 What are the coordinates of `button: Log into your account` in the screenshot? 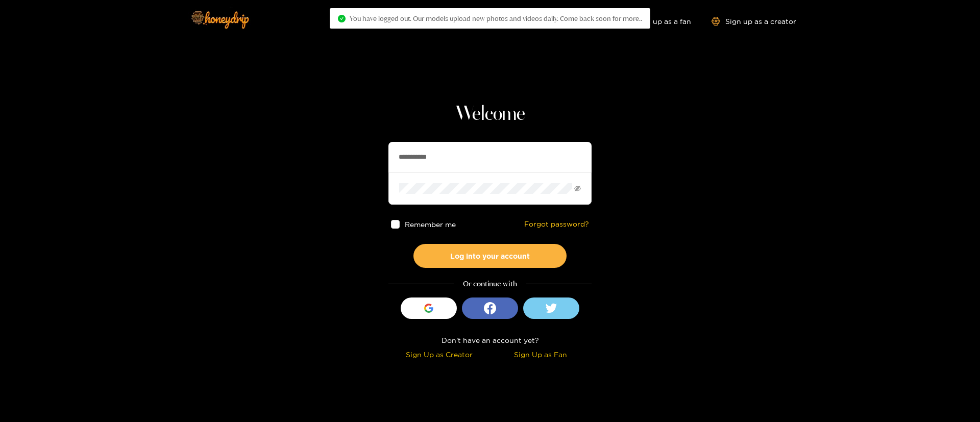 It's located at (490, 256).